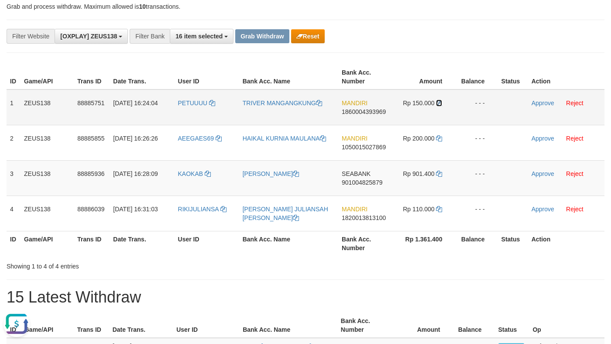  I want to click on span: RIKIJULIANSA, so click(198, 209).